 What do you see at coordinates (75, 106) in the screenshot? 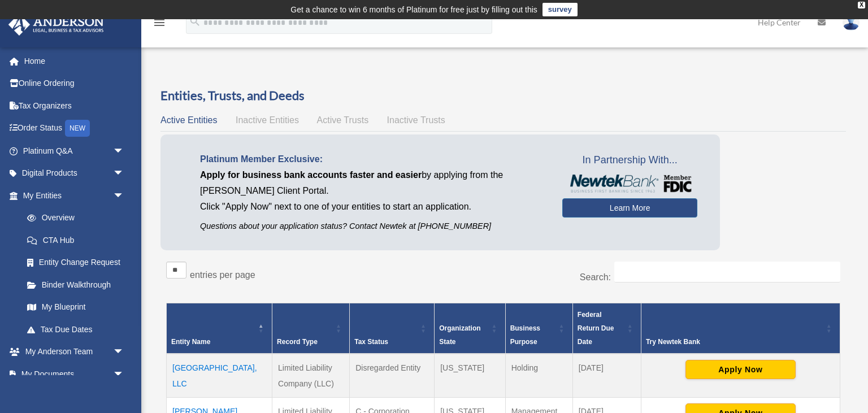
I see `a: Tax Organizers` at bounding box center [75, 106].